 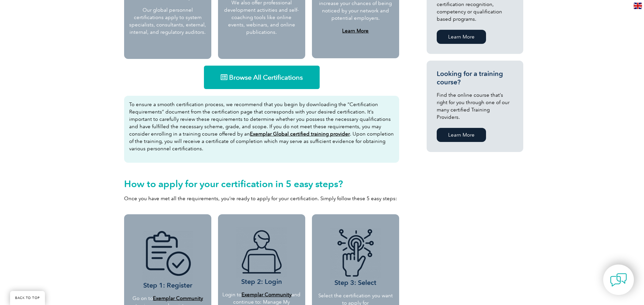 I want to click on p: Once you have met all the requirements, you’re ready to apply for your certification. Simply foll..., so click(x=262, y=198).